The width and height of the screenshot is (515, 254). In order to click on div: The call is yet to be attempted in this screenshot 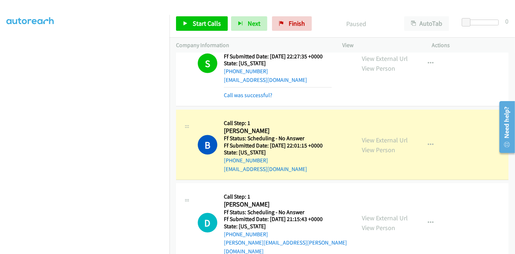, I will do `click(208, 223)`.